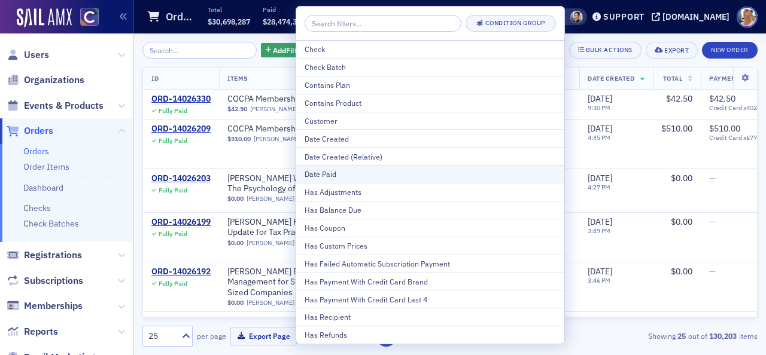 This screenshot has width=766, height=355. I want to click on span: Memberships, so click(53, 306).